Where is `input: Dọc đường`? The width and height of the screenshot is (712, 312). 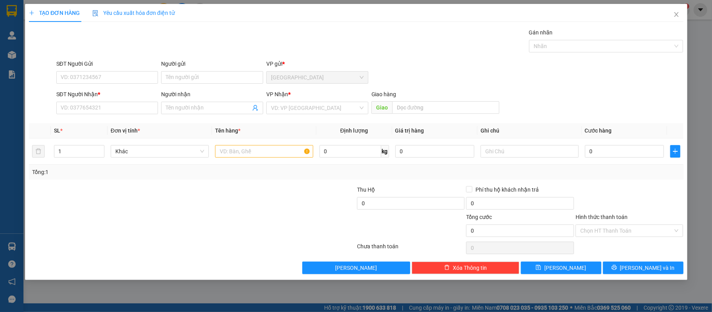
input: Dọc đường is located at coordinates (445, 108).